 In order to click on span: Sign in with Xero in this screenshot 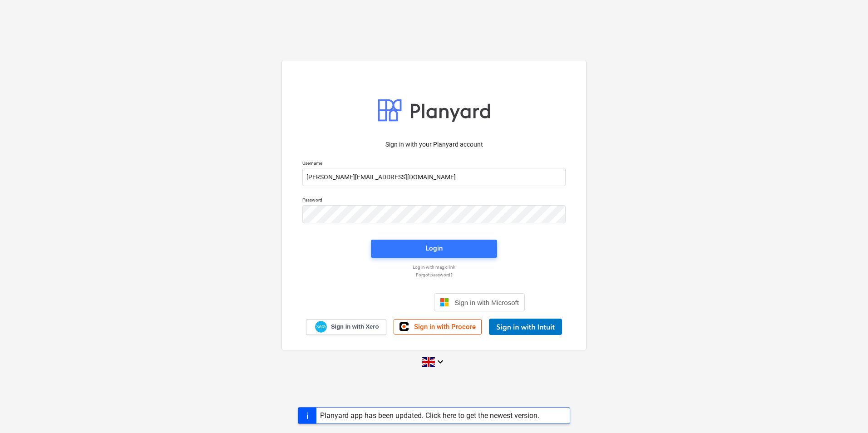, I will do `click(355, 327)`.